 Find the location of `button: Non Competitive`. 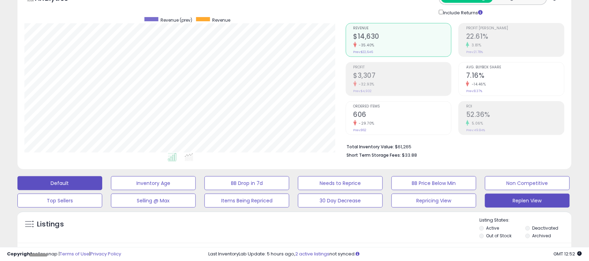

button: Non Competitive is located at coordinates (528, 183).